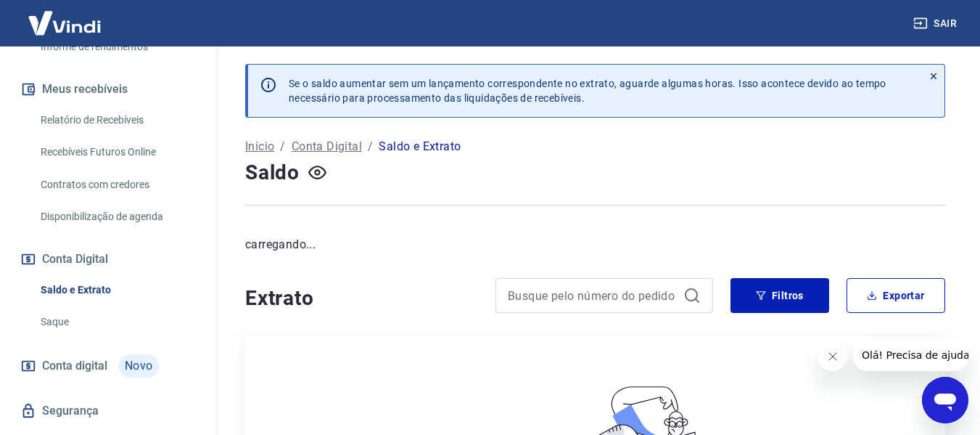  I want to click on span: Conta digital, so click(75, 366).